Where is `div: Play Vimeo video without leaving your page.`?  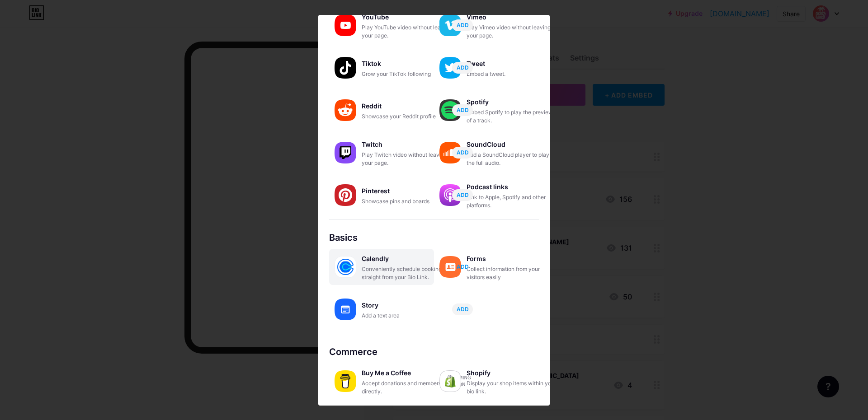 div: Play Vimeo video without leaving your page. is located at coordinates (512, 31).